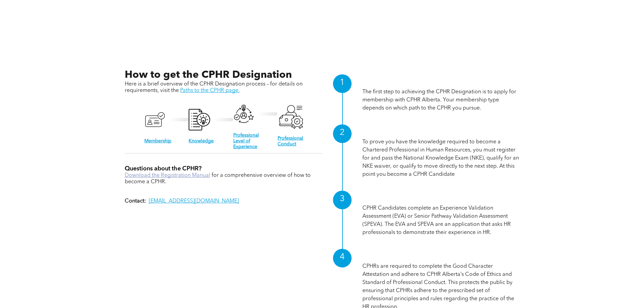 The height and width of the screenshot is (308, 644). What do you see at coordinates (441, 132) in the screenshot?
I see `h1: Knowledge` at bounding box center [441, 132].